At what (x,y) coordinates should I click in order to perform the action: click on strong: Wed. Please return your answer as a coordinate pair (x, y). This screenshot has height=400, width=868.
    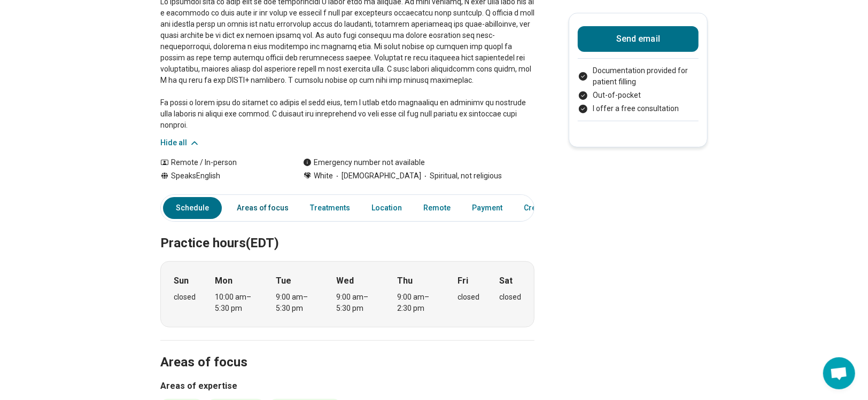
    Looking at the image, I should click on (346, 281).